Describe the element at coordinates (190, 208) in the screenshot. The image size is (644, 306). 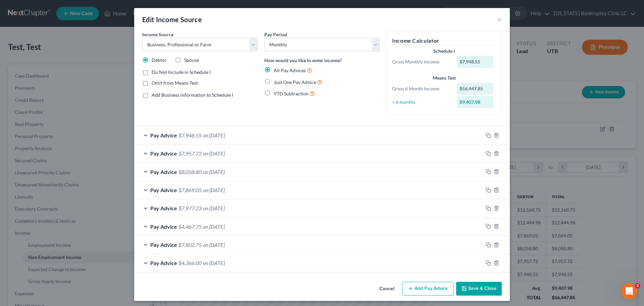
I see `span: $7,977.23` at that location.